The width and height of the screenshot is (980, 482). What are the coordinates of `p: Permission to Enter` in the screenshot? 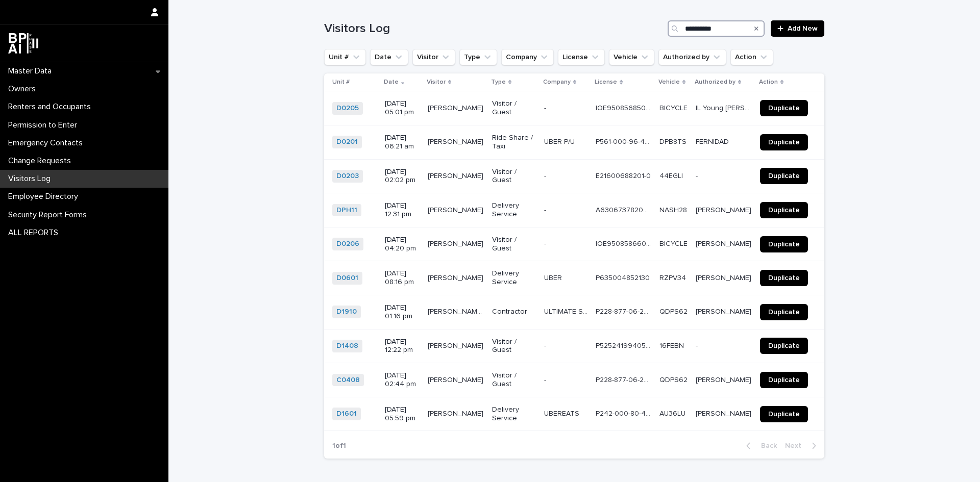 It's located at (44, 125).